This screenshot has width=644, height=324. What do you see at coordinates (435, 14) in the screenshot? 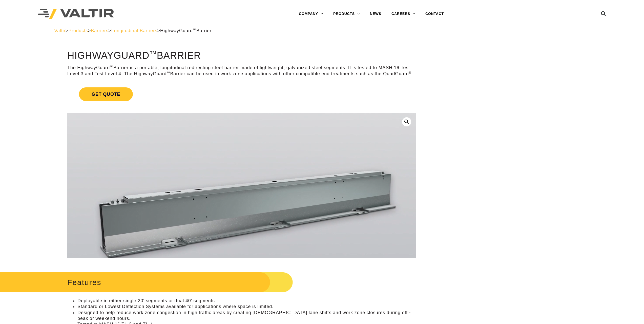
I see `a: CONTACT` at bounding box center [435, 14].